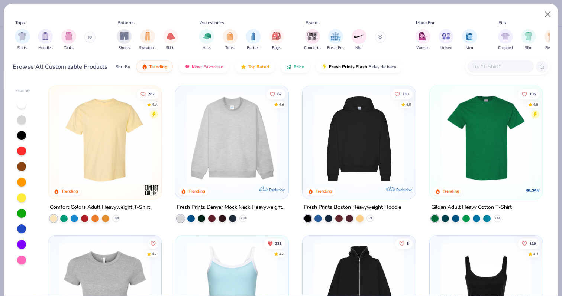 Image resolution: width=562 pixels, height=296 pixels. I want to click on div: Bottoms, so click(126, 23).